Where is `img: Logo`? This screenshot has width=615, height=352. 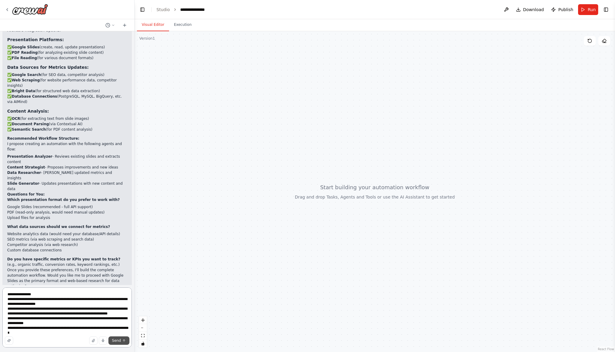
img: Logo is located at coordinates (30, 9).